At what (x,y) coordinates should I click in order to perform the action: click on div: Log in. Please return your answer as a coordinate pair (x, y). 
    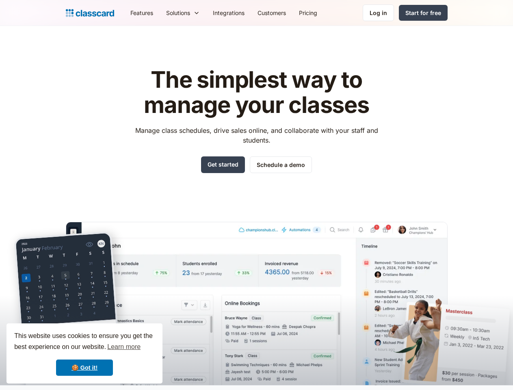
    Looking at the image, I should click on (378, 13).